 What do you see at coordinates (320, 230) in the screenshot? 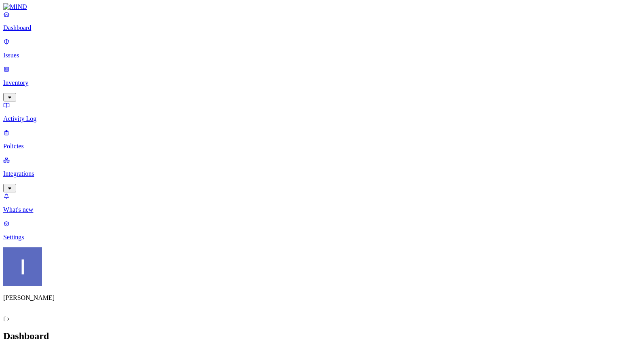
I see `a: Settings` at bounding box center [320, 230].